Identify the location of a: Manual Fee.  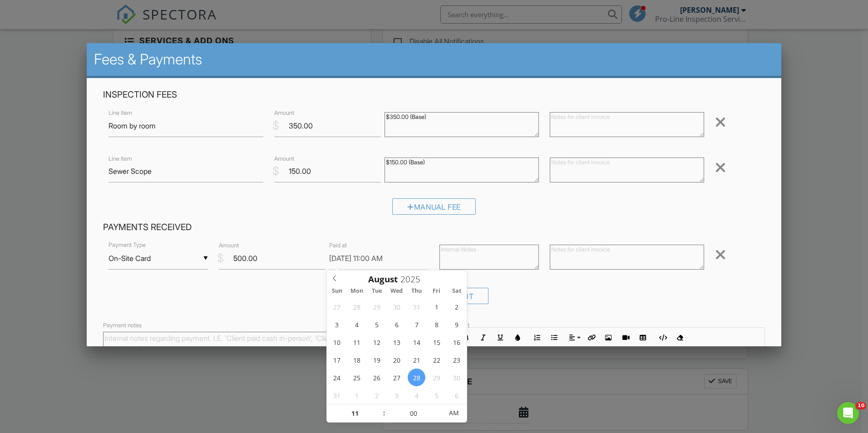
(434, 209).